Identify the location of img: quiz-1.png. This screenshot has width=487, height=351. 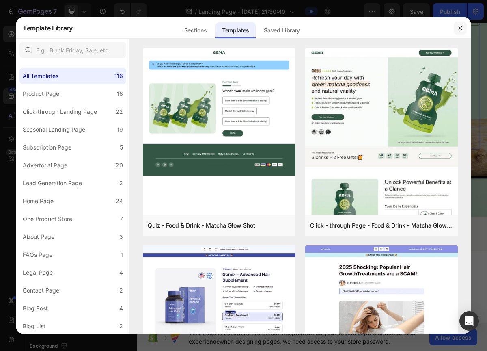
(219, 112).